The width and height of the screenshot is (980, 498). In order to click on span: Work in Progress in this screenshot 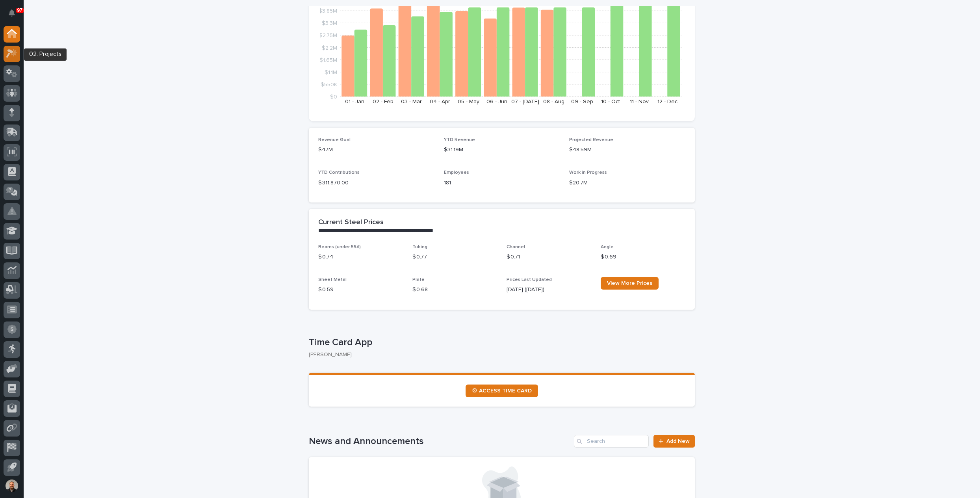, I will do `click(588, 173)`.